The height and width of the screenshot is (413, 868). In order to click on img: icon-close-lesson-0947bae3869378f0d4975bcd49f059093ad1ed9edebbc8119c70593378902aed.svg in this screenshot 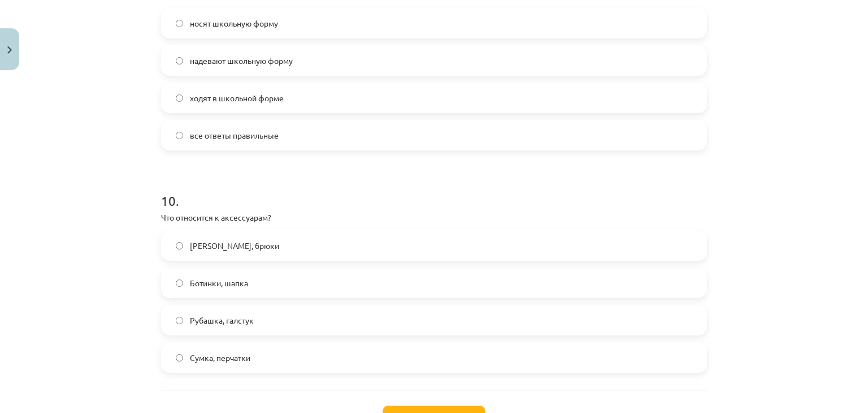, I will do `click(10, 50)`.